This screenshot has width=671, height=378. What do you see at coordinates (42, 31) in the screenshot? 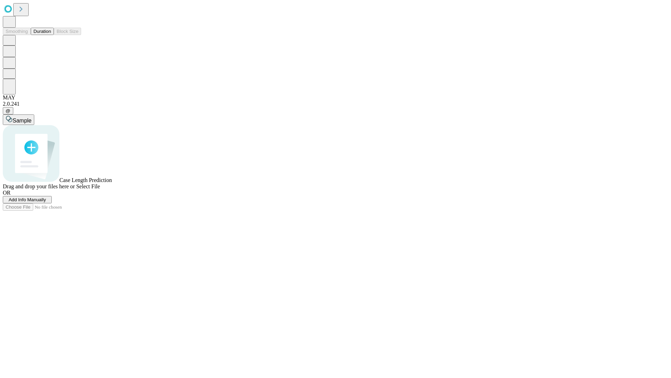
I see `button: Duration` at bounding box center [42, 31].